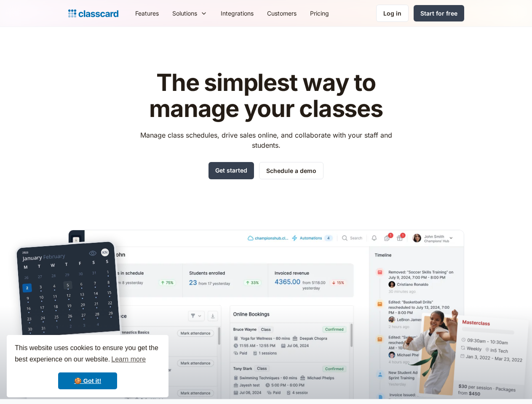  I want to click on span: This website uses cookies to ensure you get the best experience on our website., so click(88, 354).